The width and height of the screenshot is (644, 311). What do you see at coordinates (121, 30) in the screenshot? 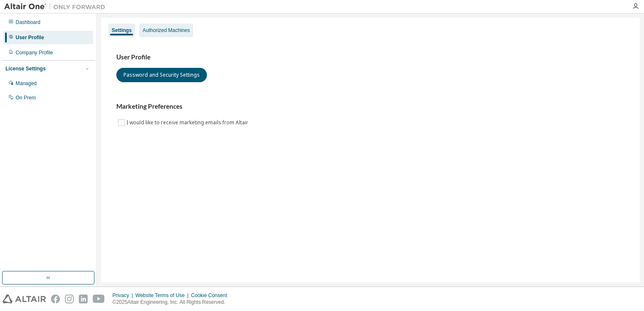
I see `div: Settings` at bounding box center [121, 30].